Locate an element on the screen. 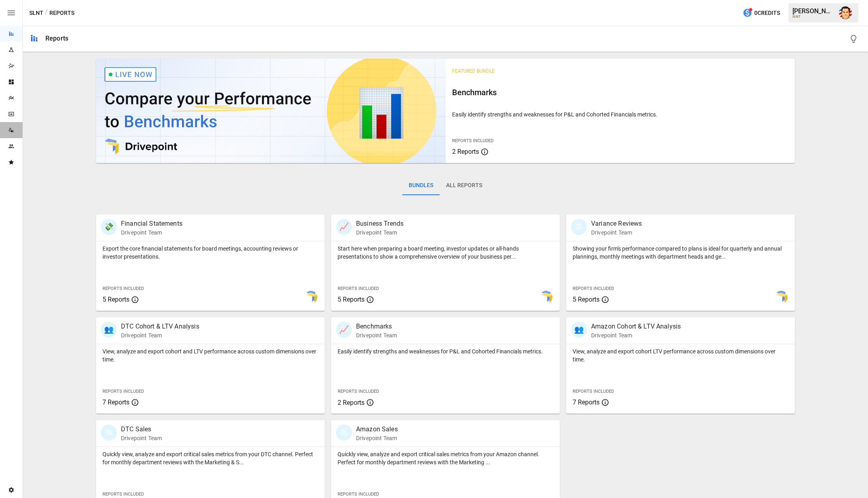  span: Featured Bundle is located at coordinates (474, 71).